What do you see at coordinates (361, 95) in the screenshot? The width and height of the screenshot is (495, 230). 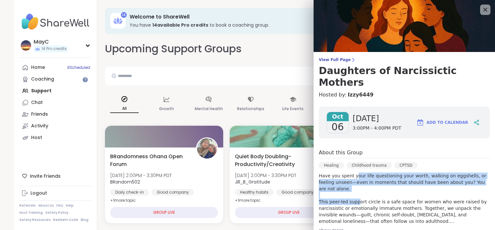 I see `a: Izzy6449` at bounding box center [361, 95].